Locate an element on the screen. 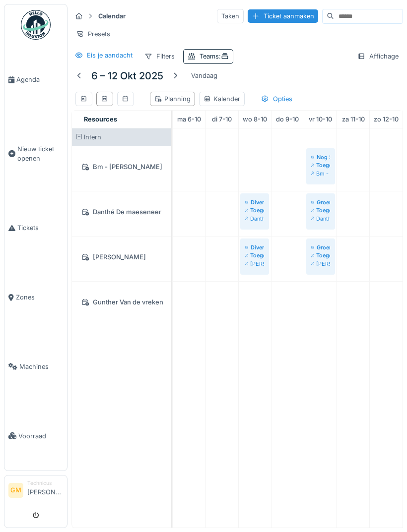 The image size is (407, 532). div: Kalender is located at coordinates (222, 99).